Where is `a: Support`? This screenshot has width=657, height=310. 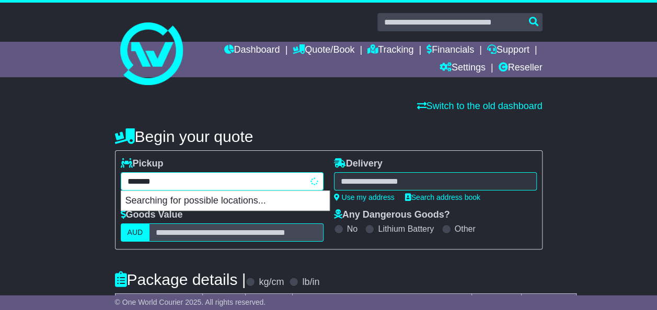 a: Support is located at coordinates (508, 51).